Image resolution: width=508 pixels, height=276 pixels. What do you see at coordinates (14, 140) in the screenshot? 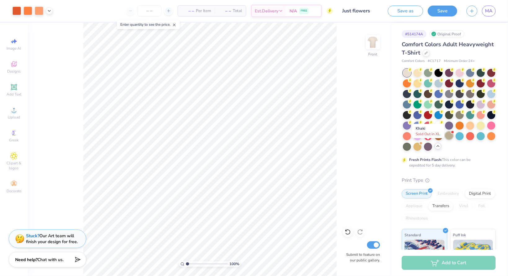
I see `span: Greek` at bounding box center [14, 140].